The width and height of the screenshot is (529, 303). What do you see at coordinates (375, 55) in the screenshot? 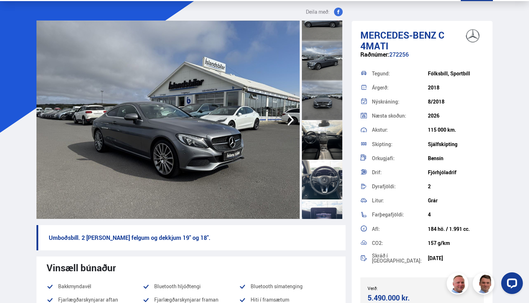
I see `span: Raðnúmer:` at bounding box center [375, 55].